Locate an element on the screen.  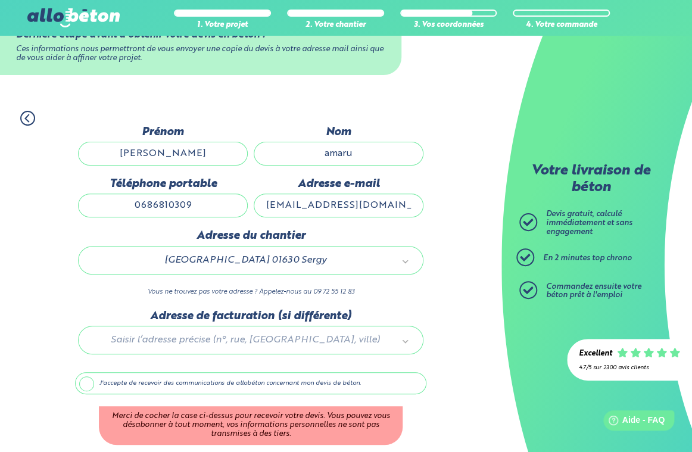
label: Prénom is located at coordinates (163, 132).